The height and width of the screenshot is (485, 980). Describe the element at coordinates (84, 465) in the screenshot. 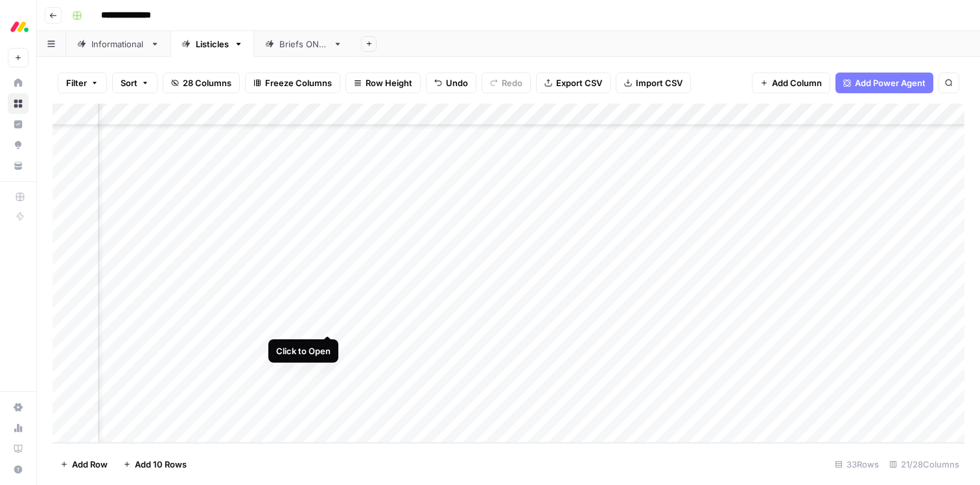

I see `button: Add Row` at that location.